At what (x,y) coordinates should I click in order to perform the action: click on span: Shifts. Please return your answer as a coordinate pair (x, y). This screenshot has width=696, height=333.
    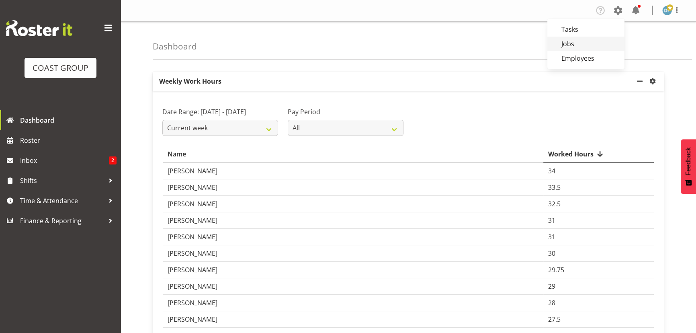
    Looking at the image, I should click on (62, 181).